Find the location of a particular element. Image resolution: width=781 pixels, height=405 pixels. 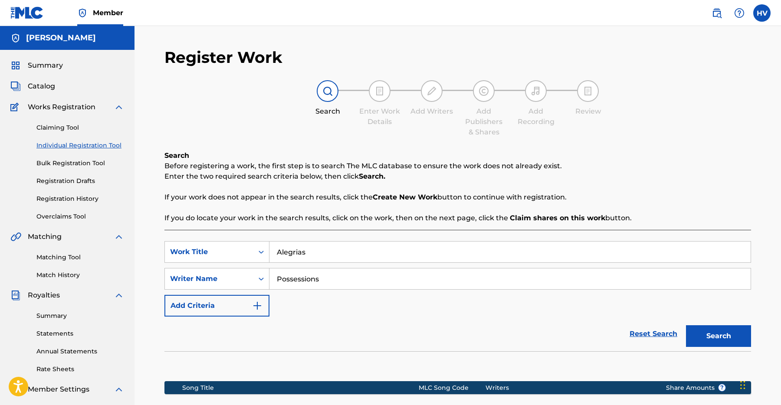

img: step indicator icon for Add Writers is located at coordinates (431, 91).